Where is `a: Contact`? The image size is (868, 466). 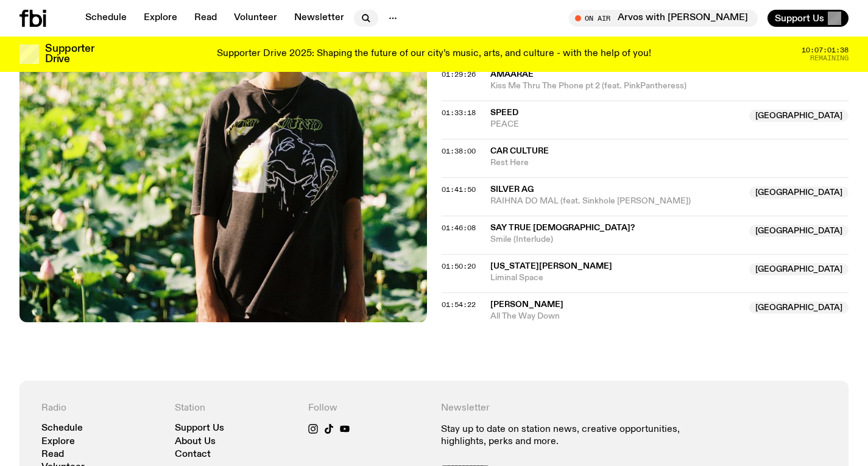
a: Contact is located at coordinates (192, 454).